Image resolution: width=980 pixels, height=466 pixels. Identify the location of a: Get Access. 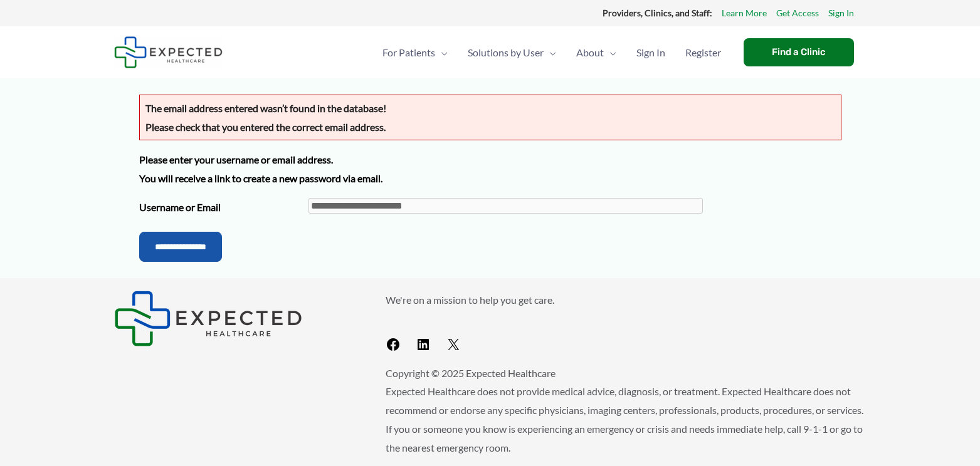
(797, 13).